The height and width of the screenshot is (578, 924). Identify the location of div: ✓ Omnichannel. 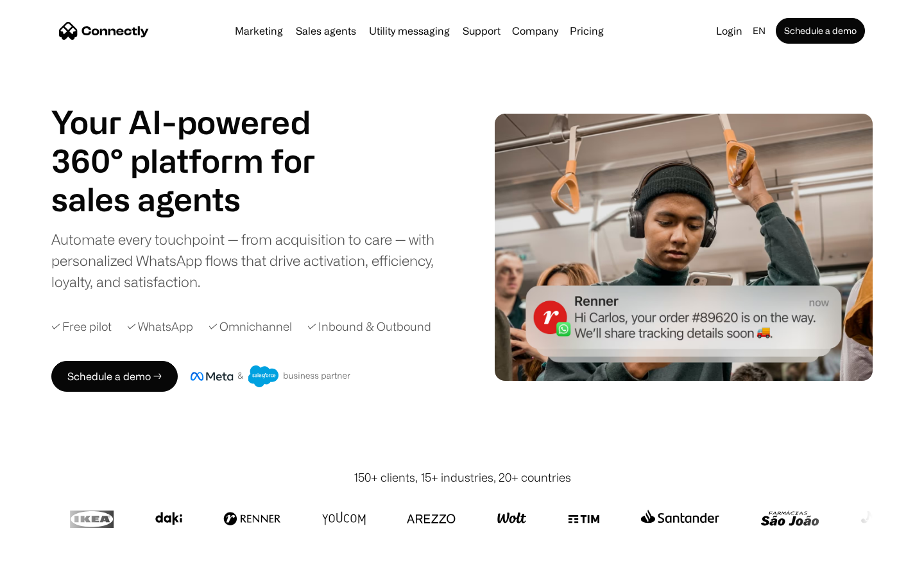
(250, 326).